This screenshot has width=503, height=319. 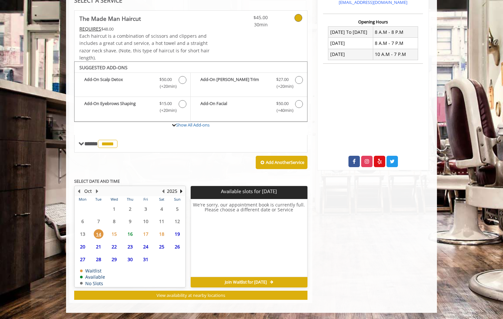 What do you see at coordinates (248, 18) in the screenshot?
I see `span: $45.00` at bounding box center [248, 18].